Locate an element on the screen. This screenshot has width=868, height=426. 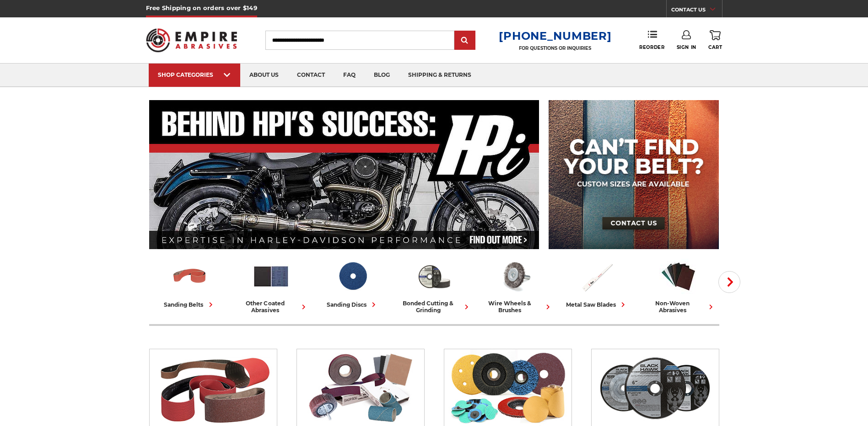
a: other coated abrasives is located at coordinates (271, 285).